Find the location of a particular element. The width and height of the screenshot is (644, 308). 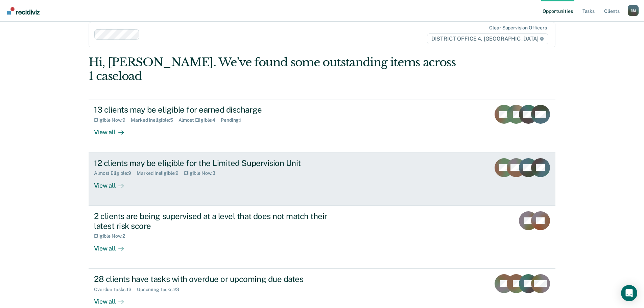

div: Almost Eligible : 9 is located at coordinates (115, 173).